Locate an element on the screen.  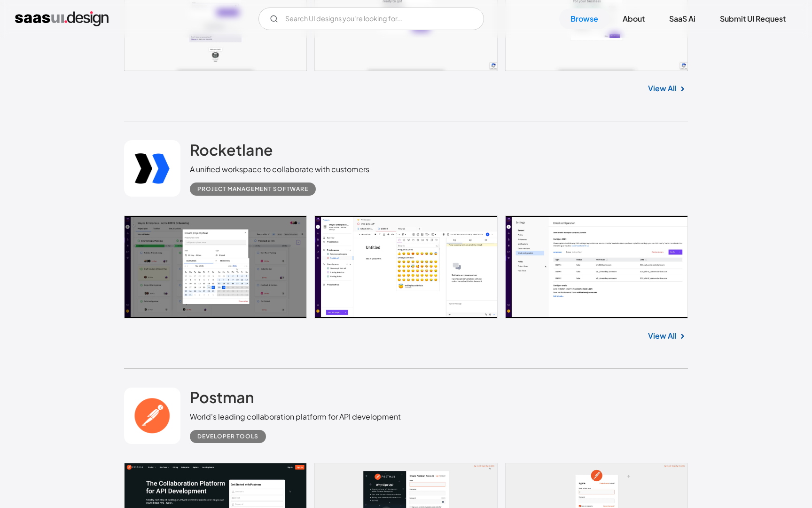
a: Browse is located at coordinates (584, 19).